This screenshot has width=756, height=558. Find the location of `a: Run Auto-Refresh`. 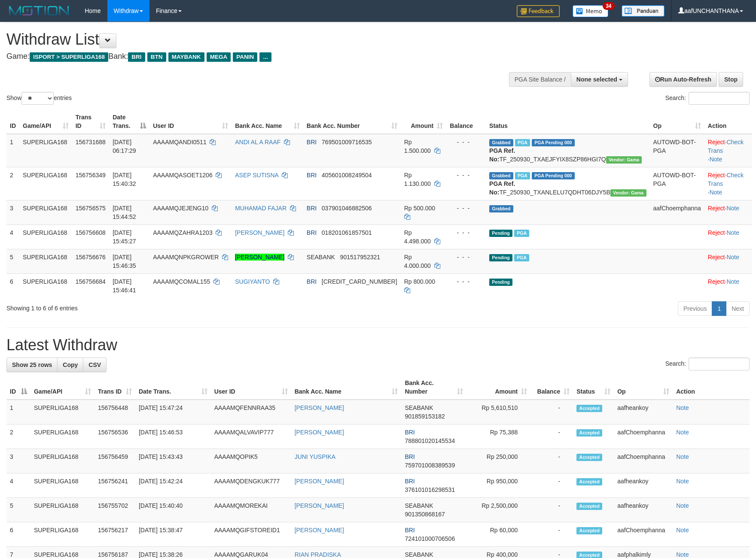

a: Run Auto-Refresh is located at coordinates (683, 79).